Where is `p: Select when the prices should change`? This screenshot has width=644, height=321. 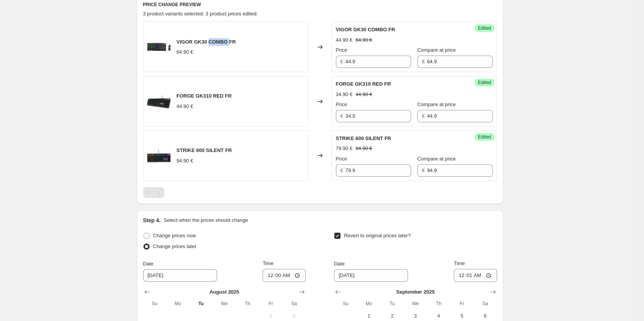
p: Select when the prices should change is located at coordinates (205, 220).